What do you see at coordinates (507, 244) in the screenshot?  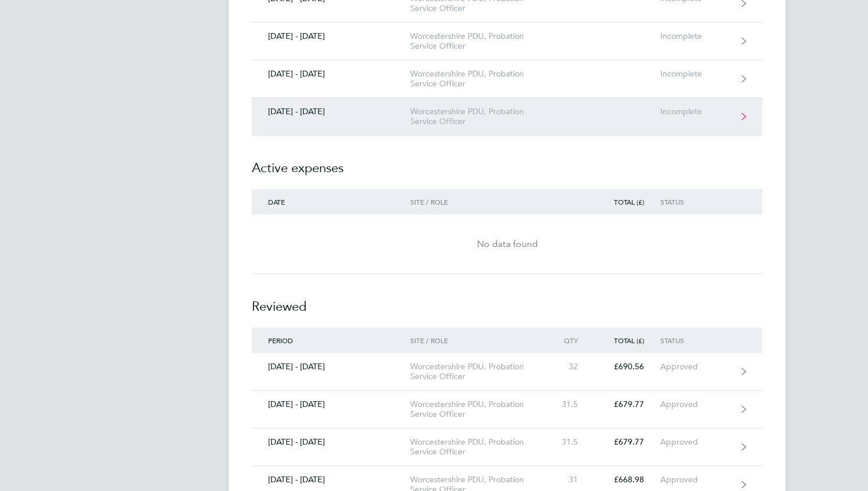 I see `div: No data found` at bounding box center [507, 244].